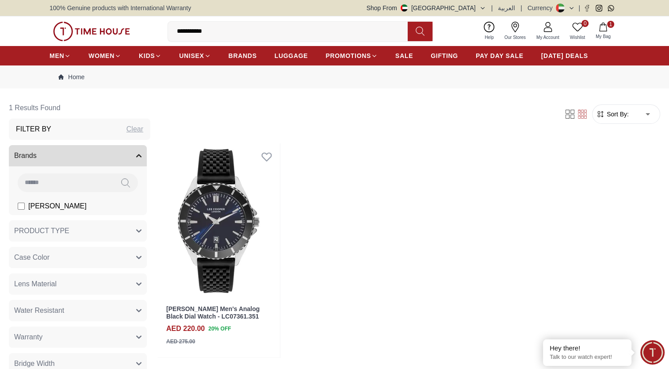  I want to click on a: GIFTING, so click(444, 56).